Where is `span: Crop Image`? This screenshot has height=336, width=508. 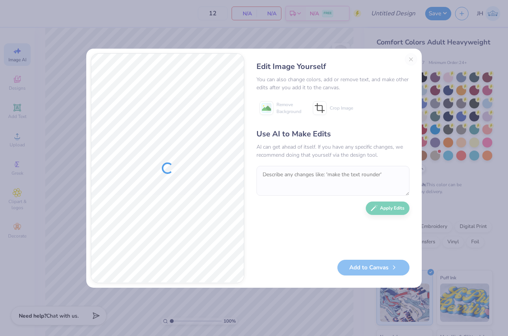
span: Crop Image is located at coordinates (341, 108).